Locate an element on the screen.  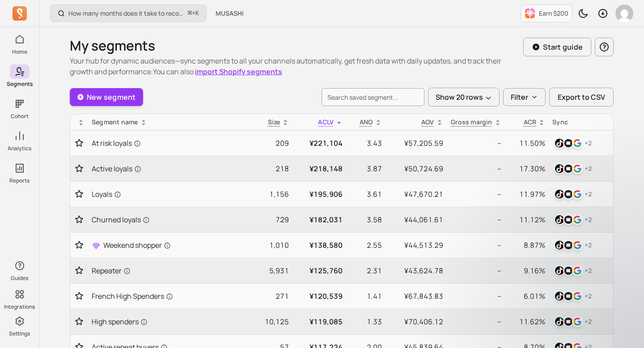
p: ¥50,724.69 is located at coordinates (416, 168).